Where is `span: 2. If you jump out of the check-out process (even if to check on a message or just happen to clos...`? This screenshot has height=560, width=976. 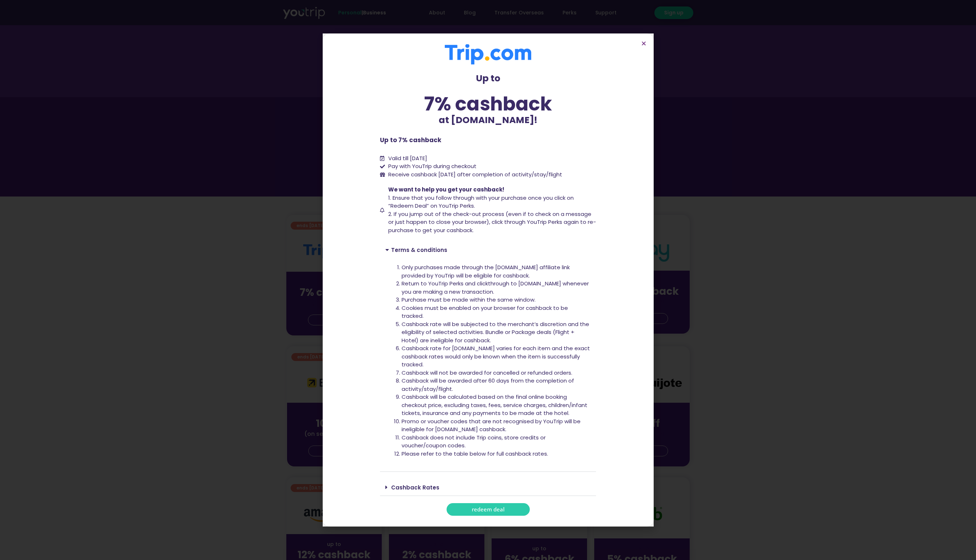 span: 2. If you jump out of the check-out process (even if to check on a message or just happen to clos... is located at coordinates (492, 222).